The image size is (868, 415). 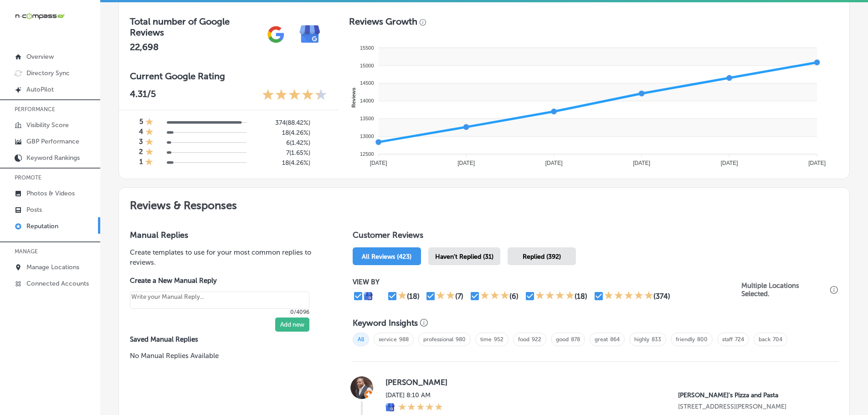 What do you see at coordinates (367, 101) in the screenshot?
I see `tspan: 14000` at bounding box center [367, 101].